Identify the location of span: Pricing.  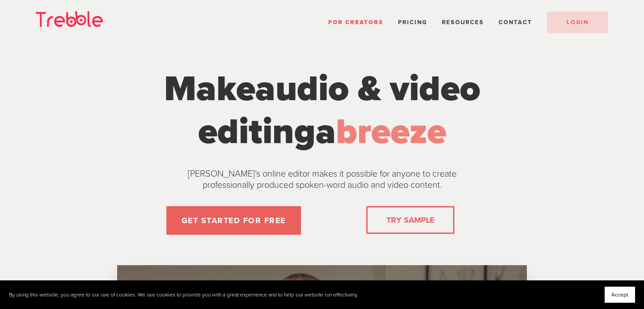
(413, 23).